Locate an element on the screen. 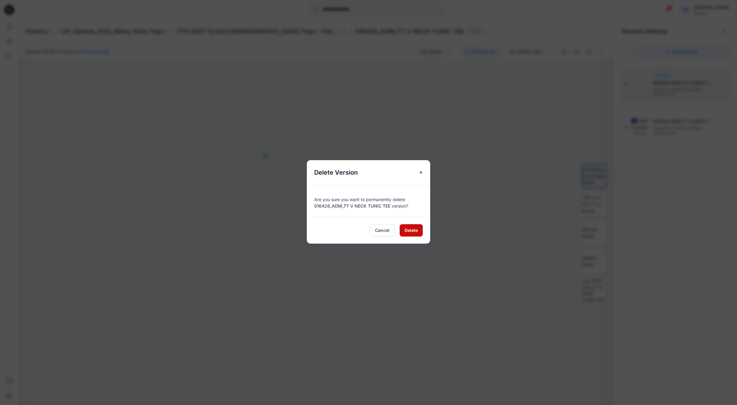 Image resolution: width=737 pixels, height=405 pixels. span: 016428_ADM_TT V NECK TUNIC TEE is located at coordinates (352, 206).